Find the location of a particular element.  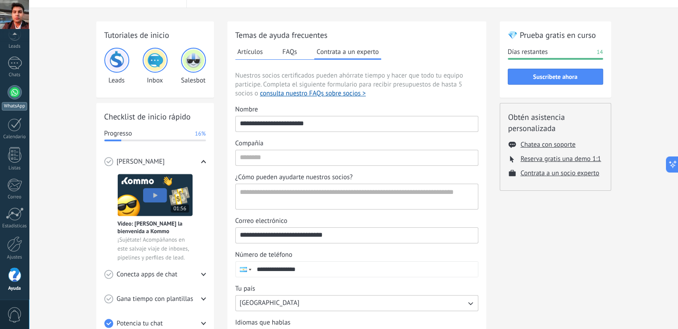

span: ¿Cómo pueden ayudarte nuestros socios? is located at coordinates (294, 177).